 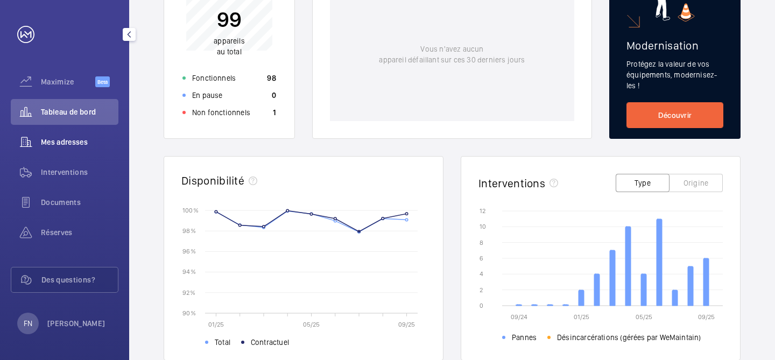 I want to click on span: Mes adresses, so click(x=80, y=142).